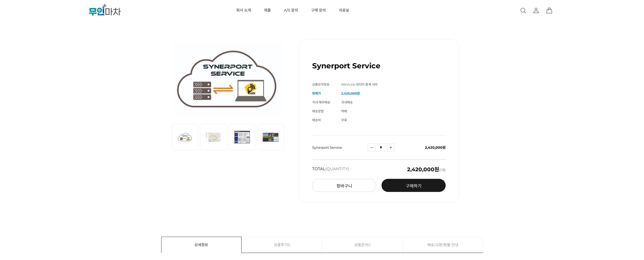 The image size is (644, 260). Describe the element at coordinates (350, 93) in the screenshot. I see `strong: 2,420,000원` at that location.